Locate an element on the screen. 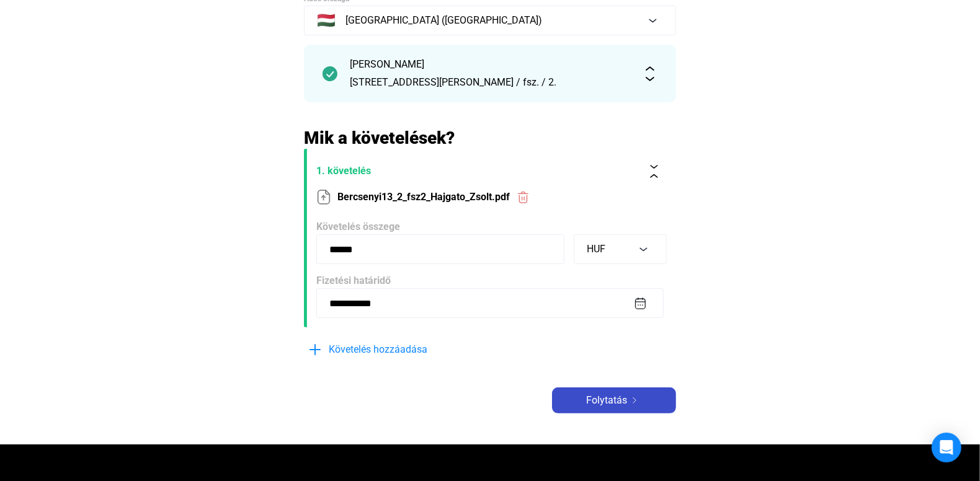 This screenshot has width=980, height=481. button: collapse is located at coordinates (654, 171).